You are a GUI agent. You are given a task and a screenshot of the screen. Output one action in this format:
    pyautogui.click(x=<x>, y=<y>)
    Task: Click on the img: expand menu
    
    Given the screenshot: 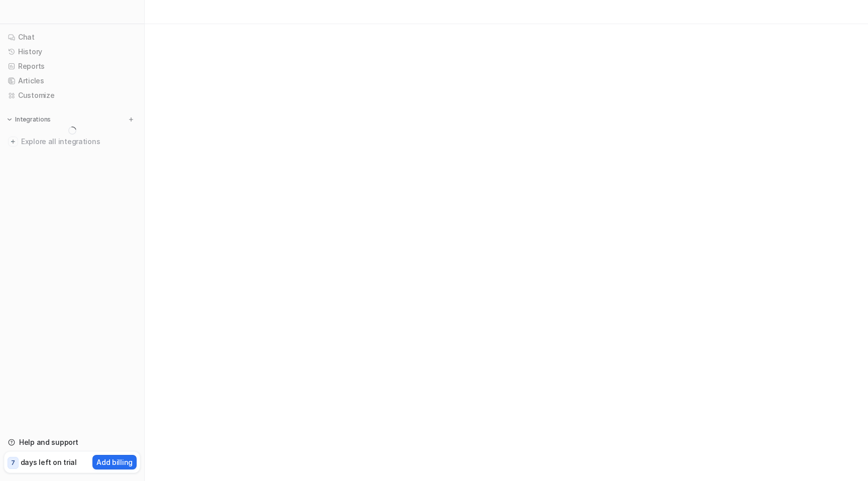 What is the action you would take?
    pyautogui.click(x=10, y=120)
    